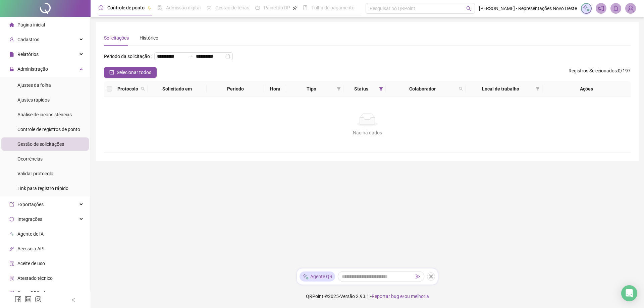  Describe the element at coordinates (305, 8) in the screenshot. I see `span: book` at that location.